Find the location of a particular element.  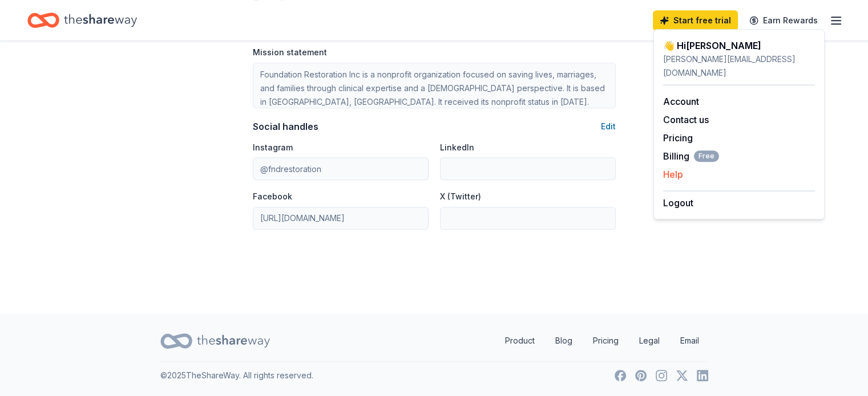

label: X (Twitter) is located at coordinates (460, 197).